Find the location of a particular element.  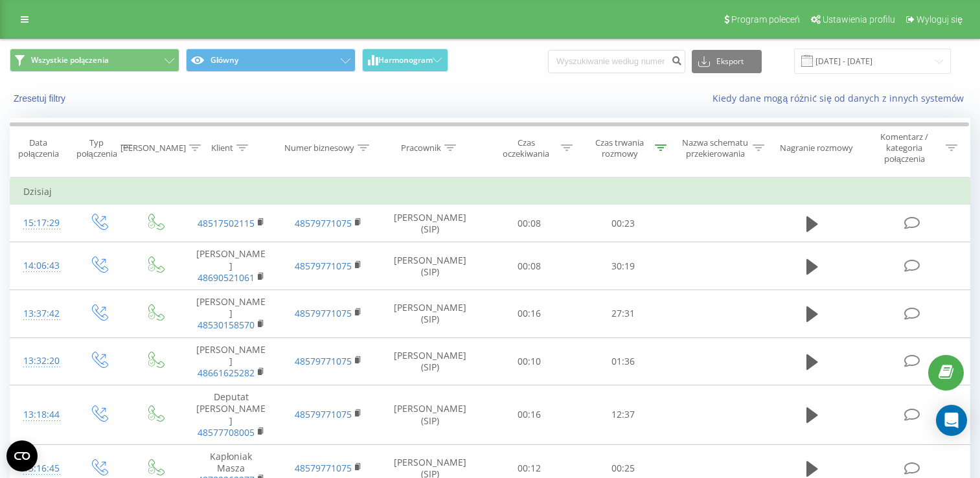

font: Eksport is located at coordinates (730, 62).